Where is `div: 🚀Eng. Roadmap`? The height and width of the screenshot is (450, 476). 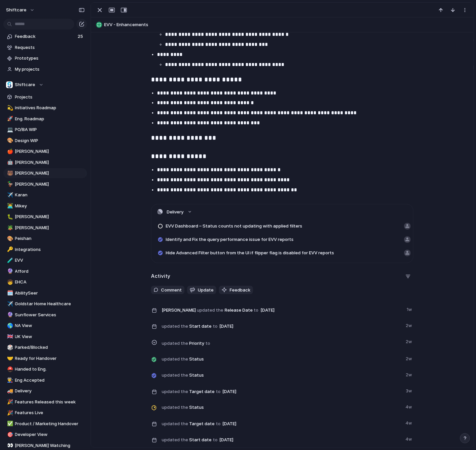
div: 🚀Eng. Roadmap is located at coordinates (45, 119).